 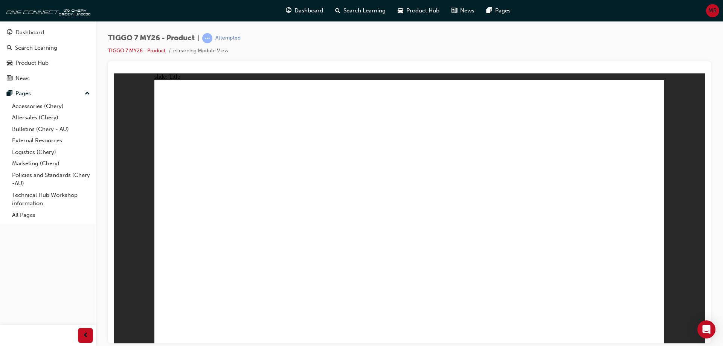 I want to click on a: Aftersales (Chery), so click(x=51, y=117).